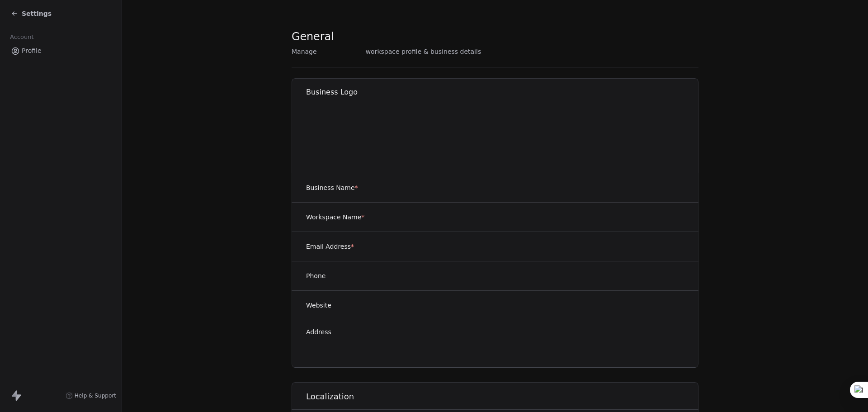 This screenshot has width=868, height=412. I want to click on span: Profile, so click(31, 51).